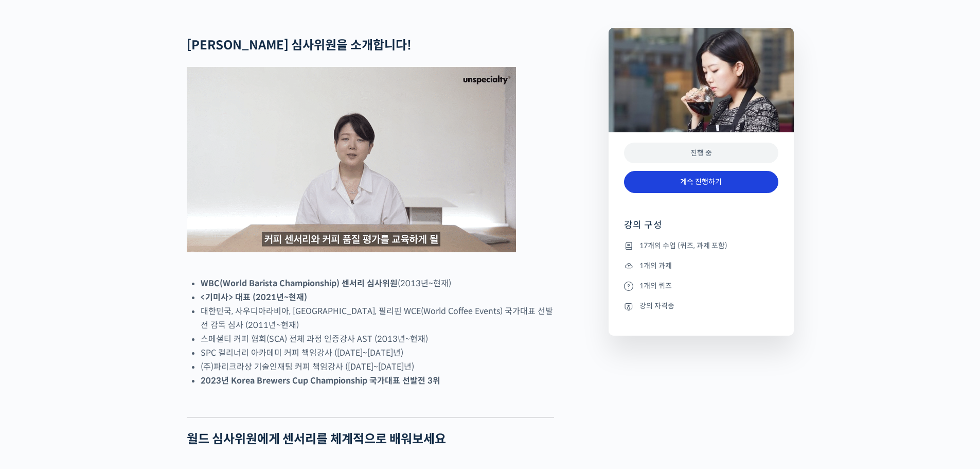 The width and height of the screenshot is (980, 469). I want to click on span: 설정, so click(166, 346).